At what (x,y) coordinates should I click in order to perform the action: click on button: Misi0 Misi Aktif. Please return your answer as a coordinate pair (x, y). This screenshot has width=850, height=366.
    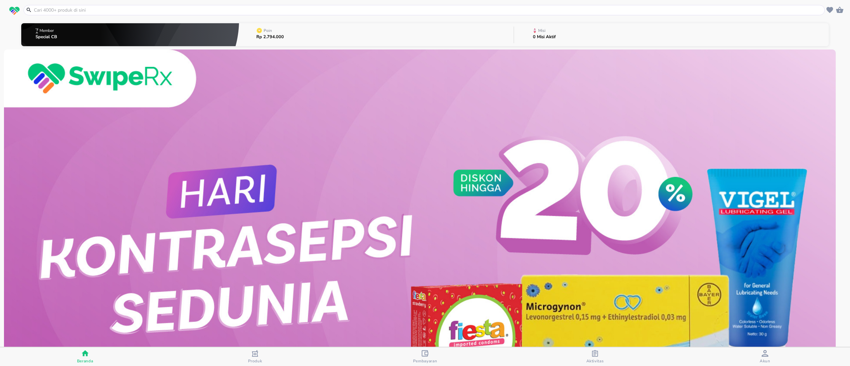
    Looking at the image, I should click on (672, 35).